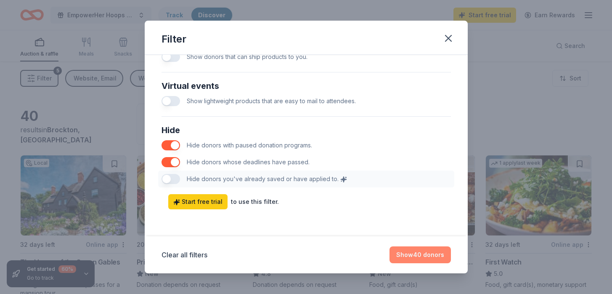  Describe the element at coordinates (306, 130) in the screenshot. I see `div: Hide` at that location.